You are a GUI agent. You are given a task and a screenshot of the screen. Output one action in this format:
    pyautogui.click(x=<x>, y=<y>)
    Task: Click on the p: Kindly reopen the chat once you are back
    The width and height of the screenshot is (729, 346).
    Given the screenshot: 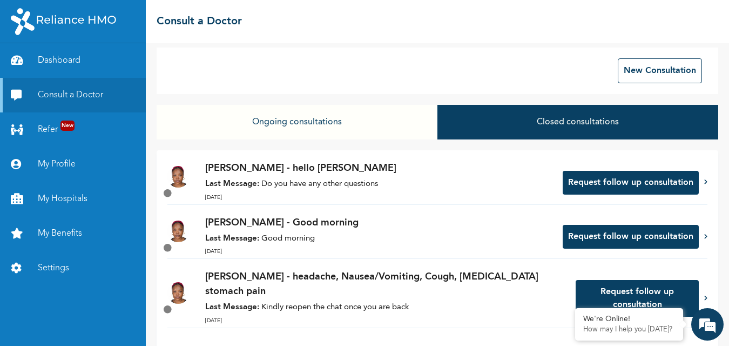 What is the action you would take?
    pyautogui.click(x=385, y=307)
    